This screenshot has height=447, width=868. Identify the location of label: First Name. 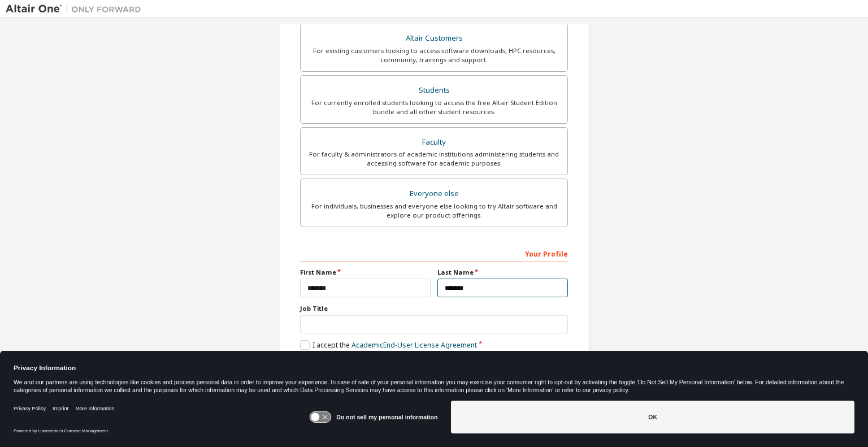
(365, 273).